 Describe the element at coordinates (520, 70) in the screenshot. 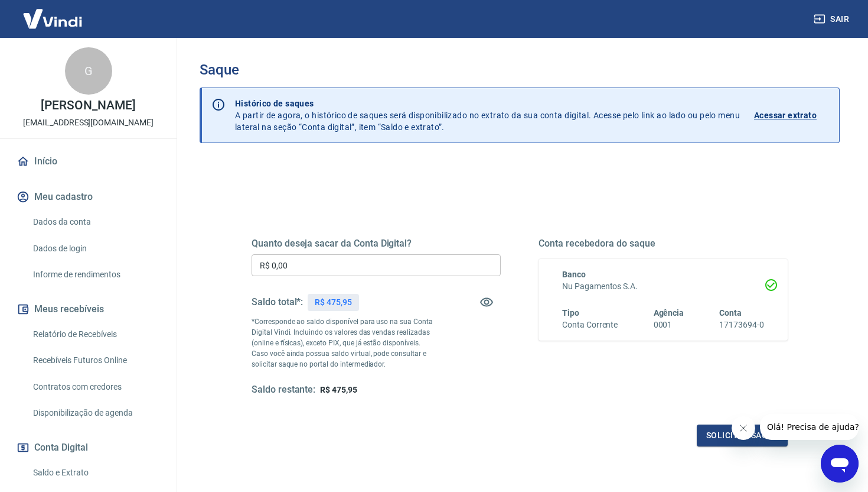

I see `h3: Saque` at that location.